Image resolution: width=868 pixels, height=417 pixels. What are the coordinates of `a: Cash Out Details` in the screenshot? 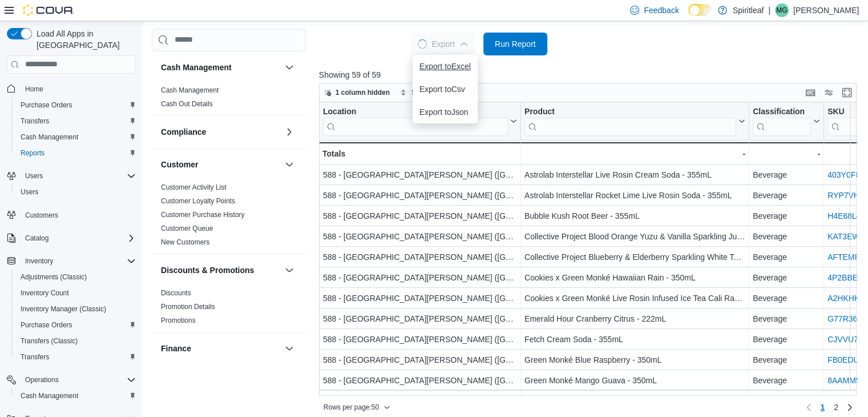 It's located at (187, 104).